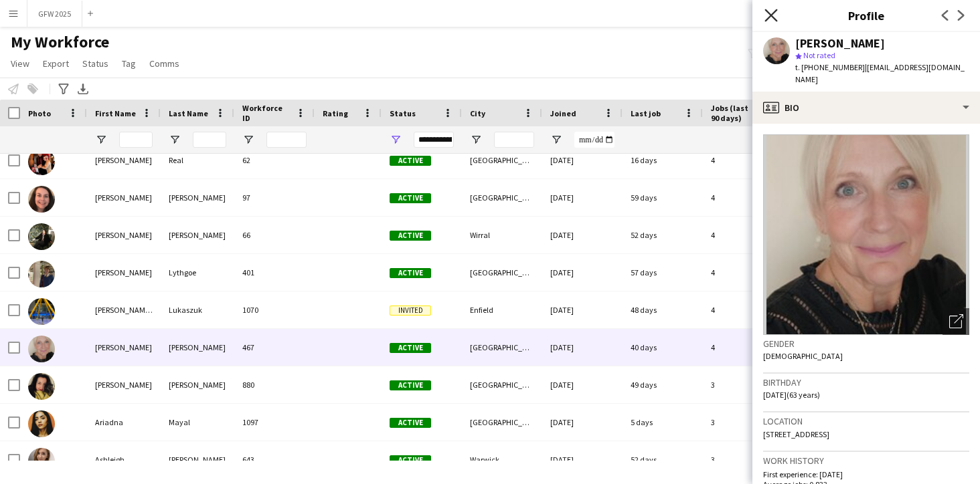 Image resolution: width=980 pixels, height=484 pixels. I want to click on div: 401, so click(275, 272).